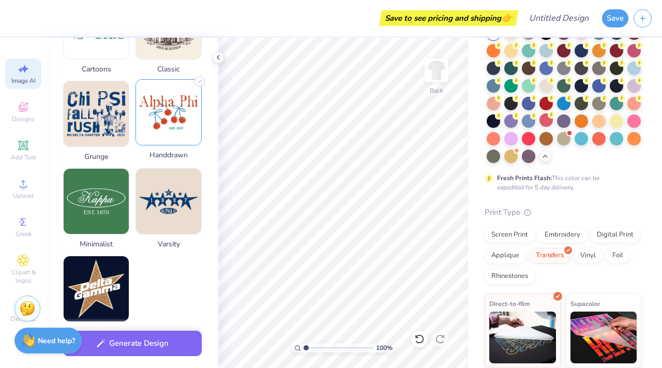 This screenshot has width=662, height=368. Describe the element at coordinates (586, 303) in the screenshot. I see `span: Supacolor` at that location.